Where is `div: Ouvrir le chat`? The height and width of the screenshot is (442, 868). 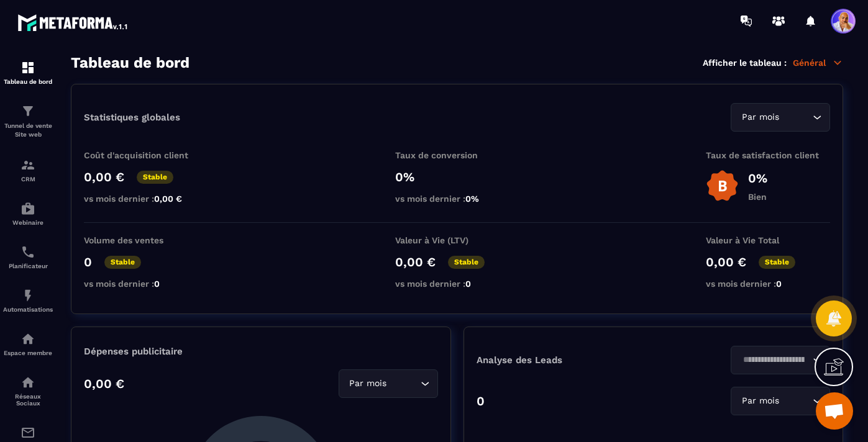 div: Ouvrir le chat is located at coordinates (834, 411).